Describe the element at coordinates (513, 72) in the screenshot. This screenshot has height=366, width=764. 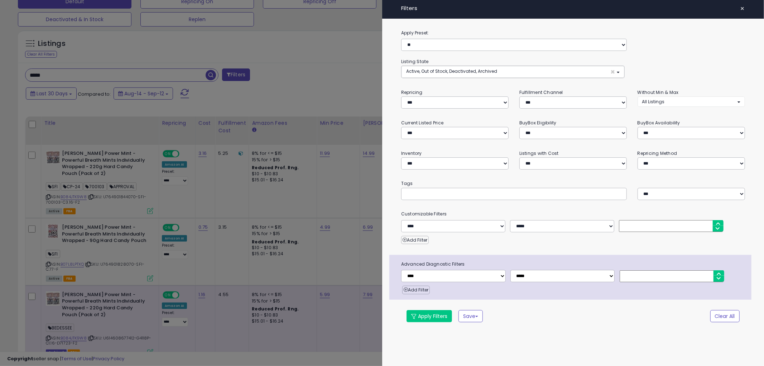
I see `button: Active, Out of Stock, Deactivated, Archived ×` at that location.